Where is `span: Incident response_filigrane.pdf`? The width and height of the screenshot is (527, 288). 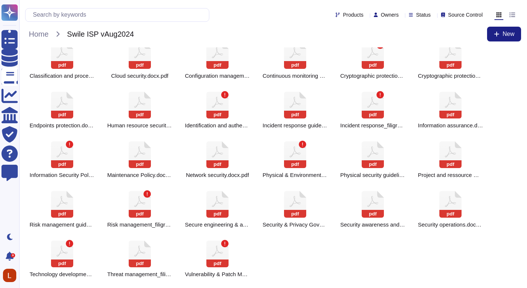
span: Incident response_filigrane.pdf is located at coordinates (373, 125).